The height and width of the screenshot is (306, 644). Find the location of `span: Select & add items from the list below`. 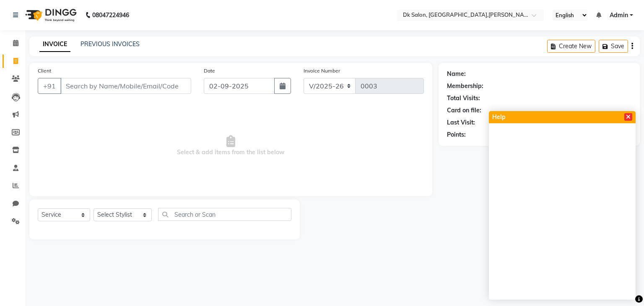

span: Select & add items from the list below is located at coordinates (231, 146).